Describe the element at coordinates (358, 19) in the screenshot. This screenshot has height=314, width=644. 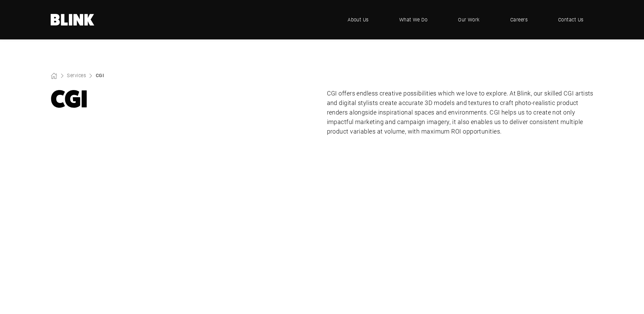
I see `span: About Us` at that location.